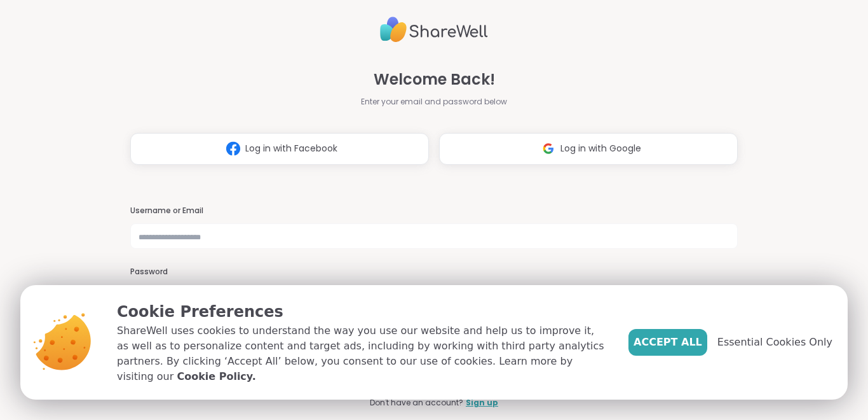 The width and height of the screenshot is (868, 420). Describe the element at coordinates (291, 149) in the screenshot. I see `span: Log in with Facebook` at that location.